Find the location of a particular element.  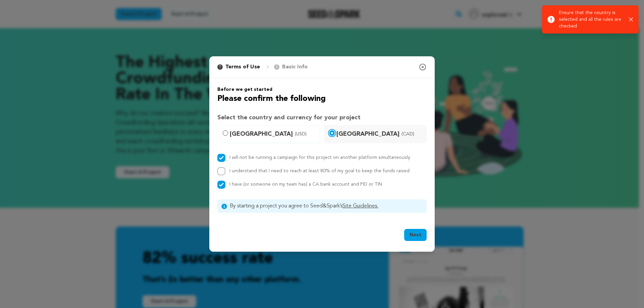

span: (CAD) is located at coordinates (408, 134).